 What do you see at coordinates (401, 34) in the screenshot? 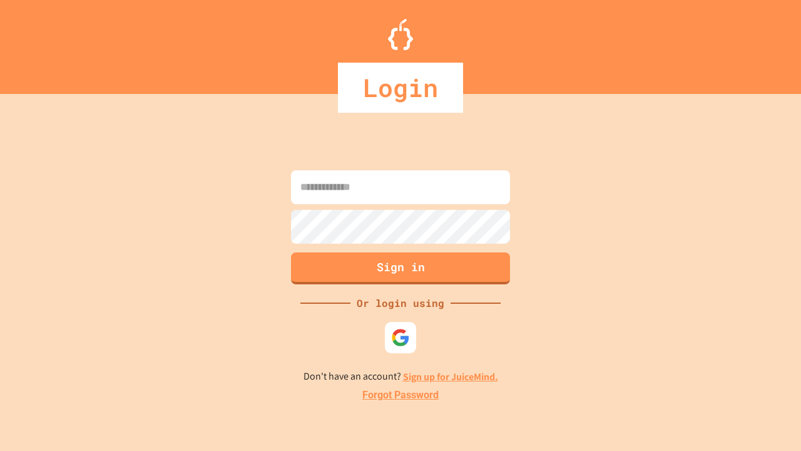
I see `img: Logo.svg` at bounding box center [401, 34].